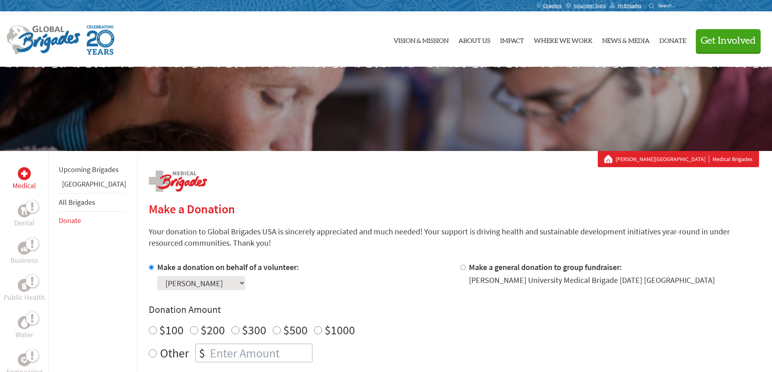  What do you see at coordinates (728, 41) in the screenshot?
I see `button: Get Involved` at bounding box center [728, 41].